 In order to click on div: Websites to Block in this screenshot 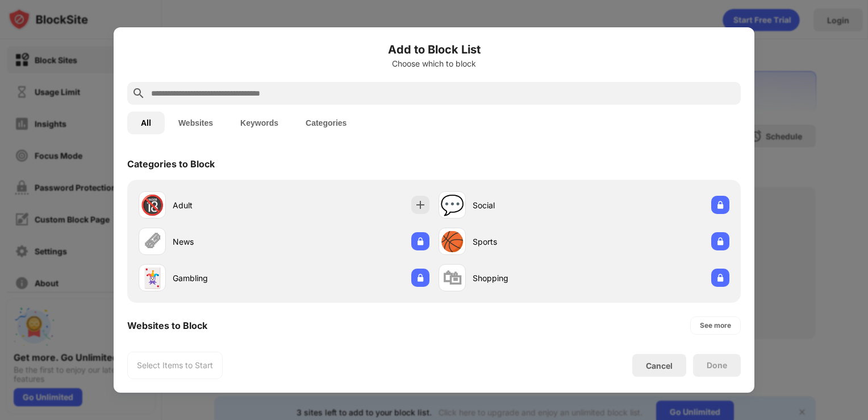, I will do `click(167, 326)`.